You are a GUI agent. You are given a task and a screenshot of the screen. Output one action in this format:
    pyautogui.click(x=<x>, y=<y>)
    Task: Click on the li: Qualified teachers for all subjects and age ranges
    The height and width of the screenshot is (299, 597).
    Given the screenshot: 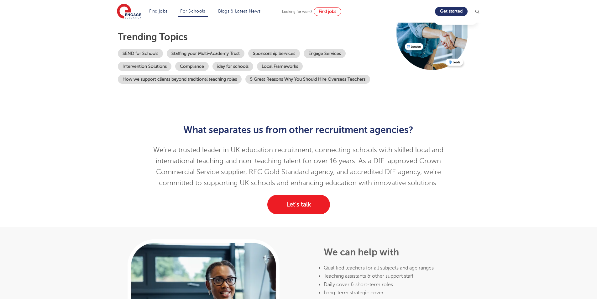 What is the action you would take?
    pyautogui.click(x=394, y=268)
    